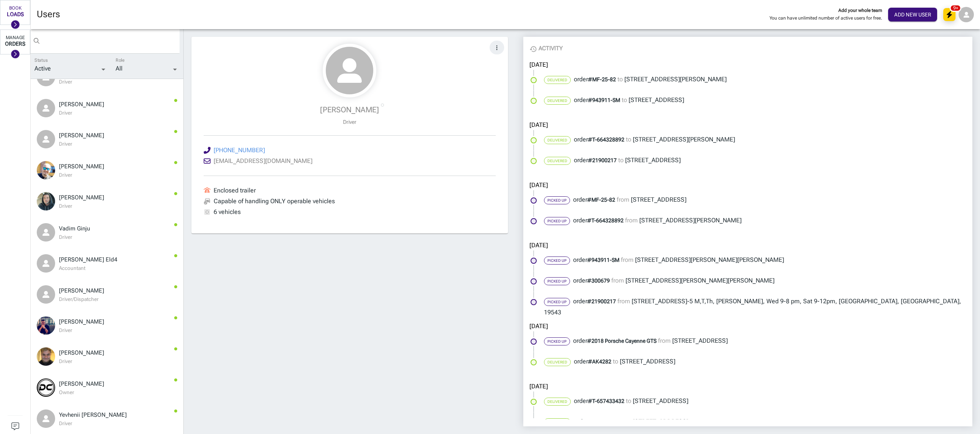 The height and width of the screenshot is (434, 980). What do you see at coordinates (46, 356) in the screenshot?
I see `img: DriverProfile_X9C1VhA_9sKFNyR-thumbnail-200x200.png` at bounding box center [46, 356].